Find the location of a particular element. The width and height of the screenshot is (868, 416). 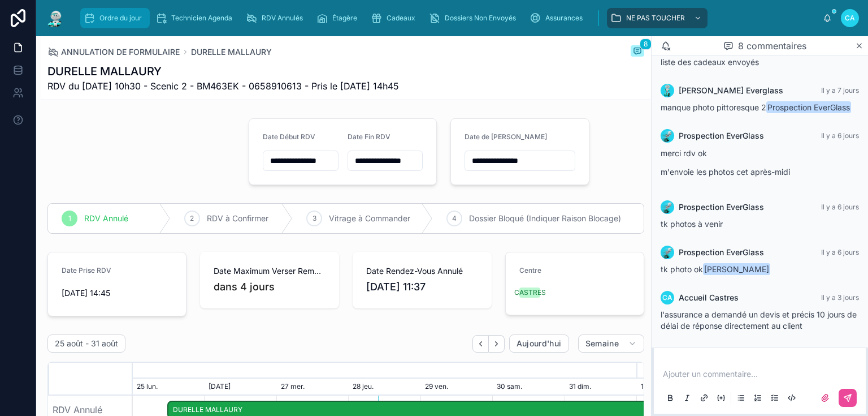

font: Dossiers Non Envoyés is located at coordinates (480, 17).